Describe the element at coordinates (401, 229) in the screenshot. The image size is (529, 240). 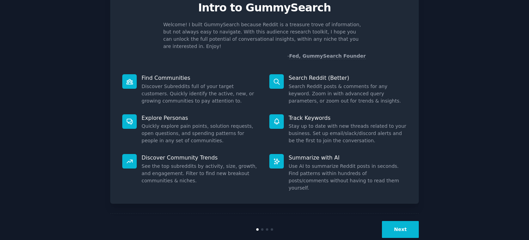
I see `button: Next` at that location.